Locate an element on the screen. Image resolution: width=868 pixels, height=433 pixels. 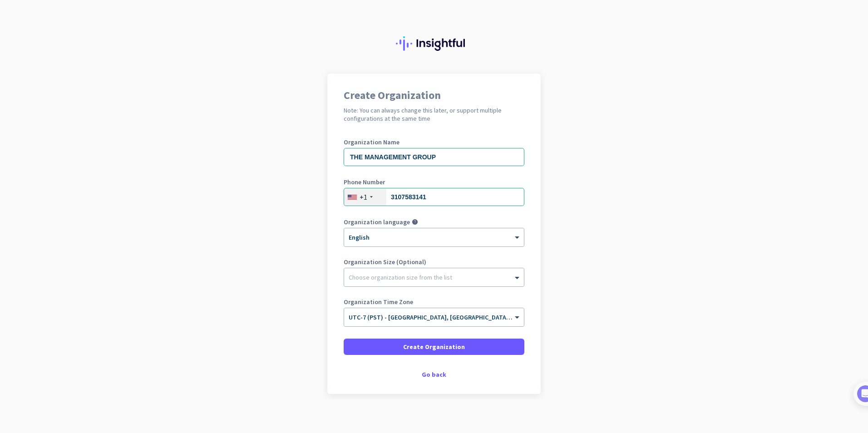
label: Phone Number is located at coordinates (434, 182).